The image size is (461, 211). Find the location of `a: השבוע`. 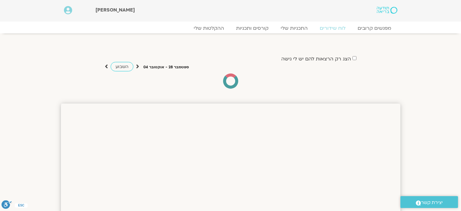

a: השבוע is located at coordinates (122, 66).